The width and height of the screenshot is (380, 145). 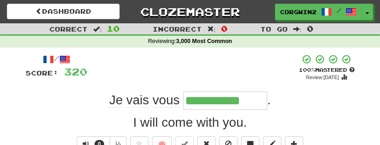 I want to click on span: 320, so click(x=75, y=71).